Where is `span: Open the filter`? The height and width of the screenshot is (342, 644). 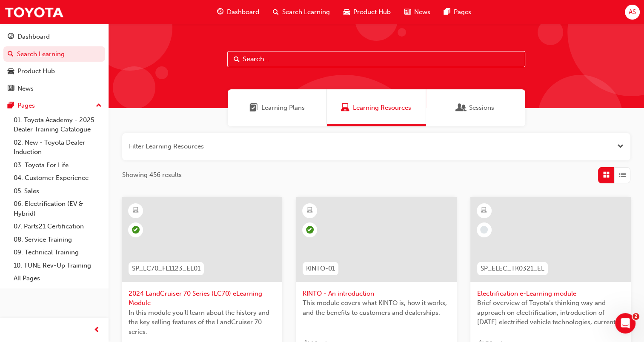
span: Open the filter is located at coordinates (620, 146).